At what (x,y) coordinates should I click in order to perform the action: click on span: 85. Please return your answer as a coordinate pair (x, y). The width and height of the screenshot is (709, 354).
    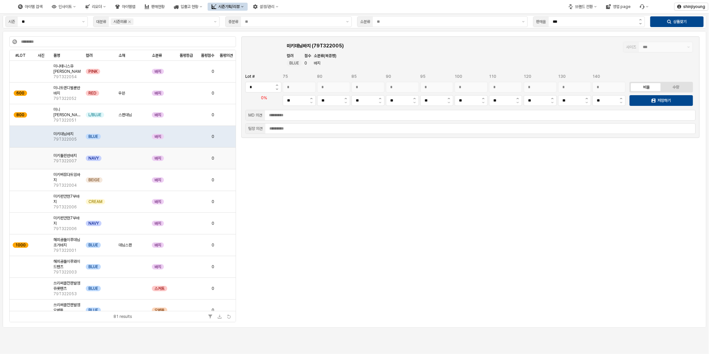
    Looking at the image, I should click on (354, 76).